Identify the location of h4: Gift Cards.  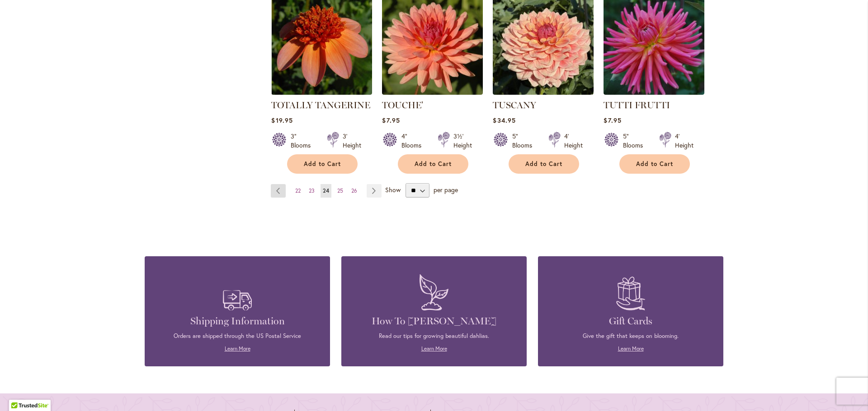
(630, 322).